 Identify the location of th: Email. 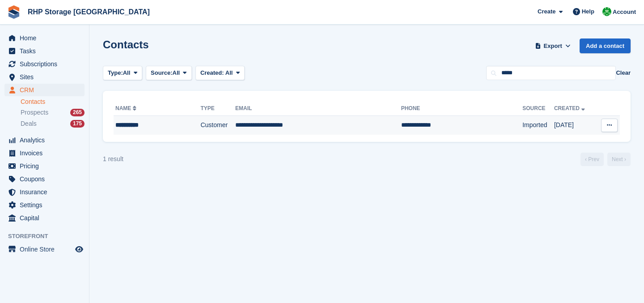
(318, 109).